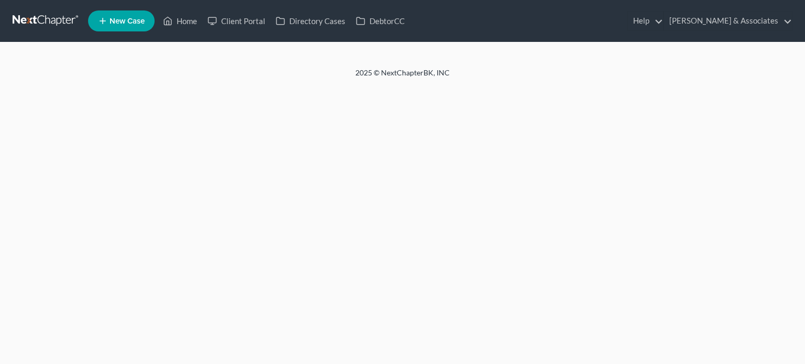 The width and height of the screenshot is (805, 364). Describe the element at coordinates (121, 21) in the screenshot. I see `new-legal-case-button: New Case` at that location.